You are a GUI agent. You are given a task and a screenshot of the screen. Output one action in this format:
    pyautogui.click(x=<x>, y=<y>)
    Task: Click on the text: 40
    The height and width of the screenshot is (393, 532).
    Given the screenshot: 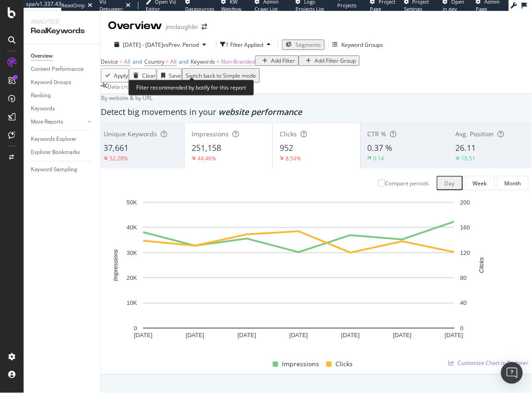 What is the action you would take?
    pyautogui.click(x=464, y=303)
    